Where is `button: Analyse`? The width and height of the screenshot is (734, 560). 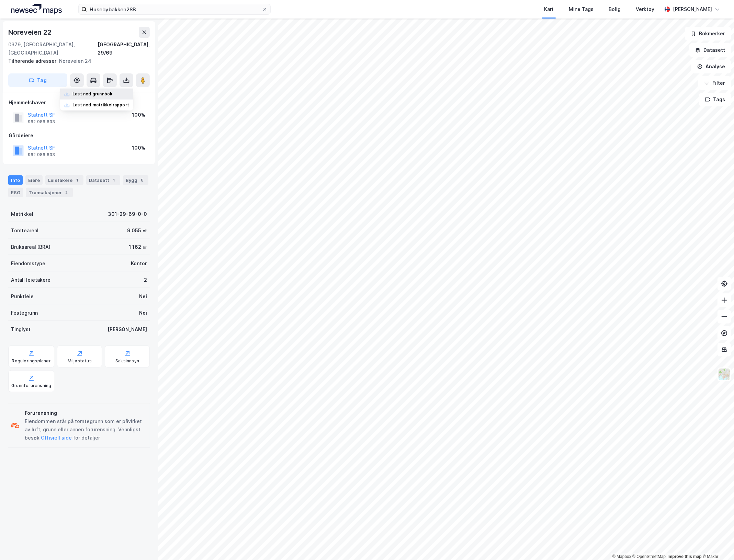 button: Analyse is located at coordinates (712, 66).